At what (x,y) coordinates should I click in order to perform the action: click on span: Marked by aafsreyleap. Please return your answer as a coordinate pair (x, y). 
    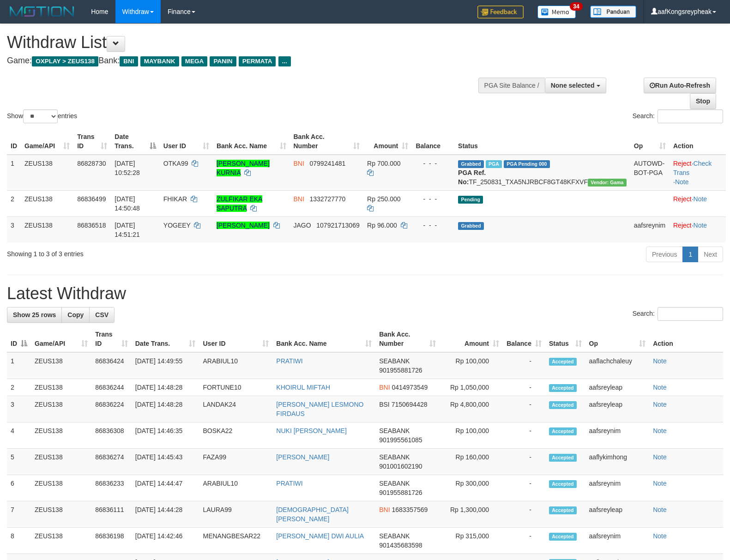
    Looking at the image, I should click on (494, 164).